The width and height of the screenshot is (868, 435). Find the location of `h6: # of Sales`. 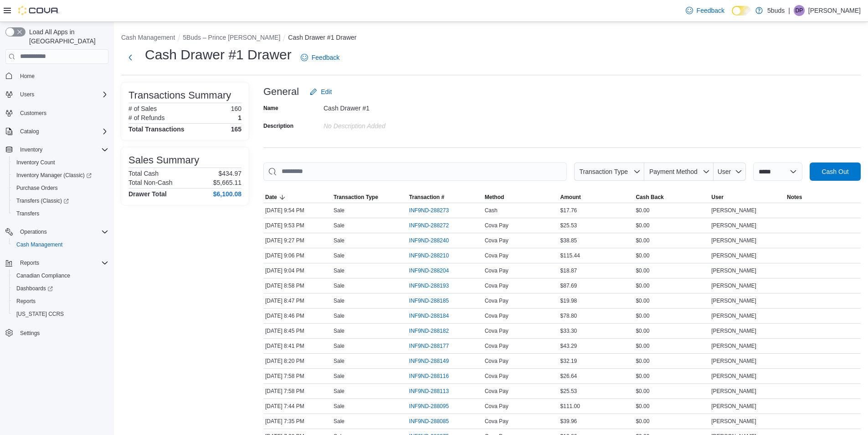

h6: # of Sales is located at coordinates (142, 109).